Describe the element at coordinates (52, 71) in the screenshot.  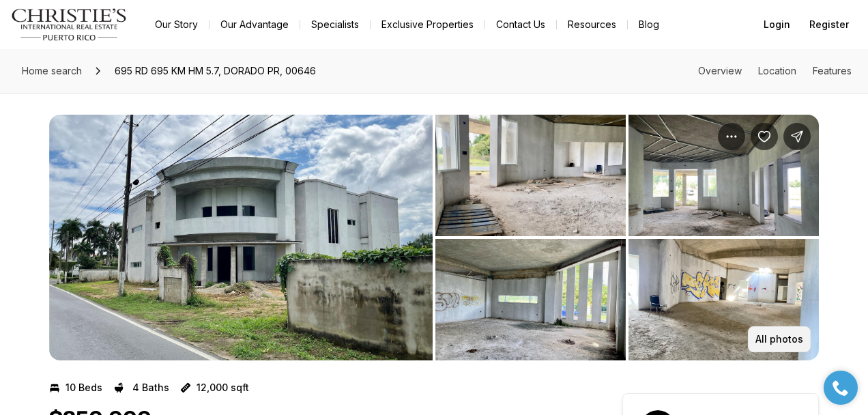
I see `a: Home search` at that location.